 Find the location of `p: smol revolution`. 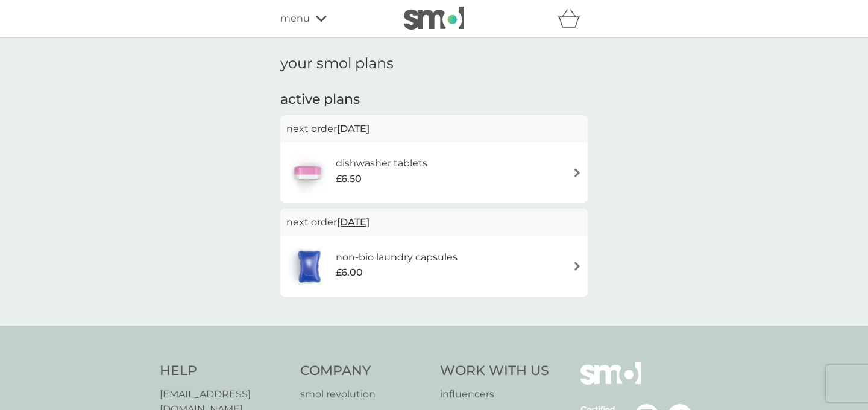

p: smol revolution is located at coordinates (364, 394).